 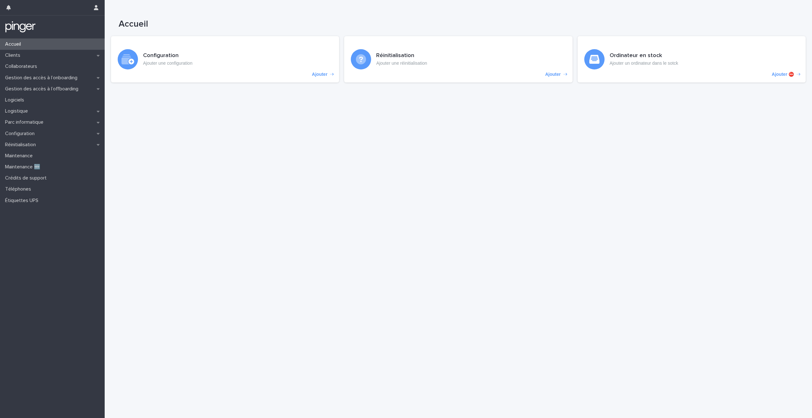 I want to click on h3: Configuration, so click(x=168, y=56).